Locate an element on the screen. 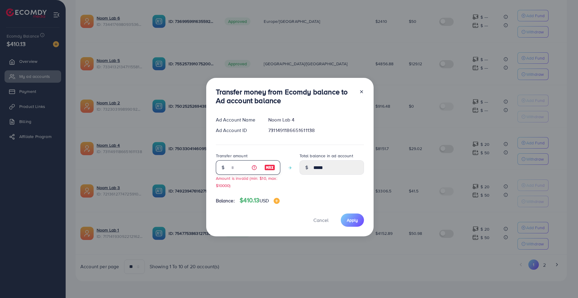  div: Noom Lab 4 is located at coordinates (316, 120).